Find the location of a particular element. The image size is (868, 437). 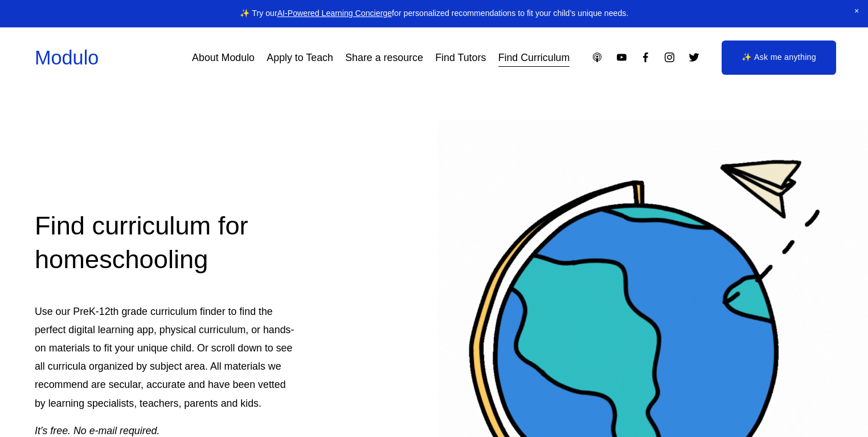

a: About Modulo is located at coordinates (223, 58).